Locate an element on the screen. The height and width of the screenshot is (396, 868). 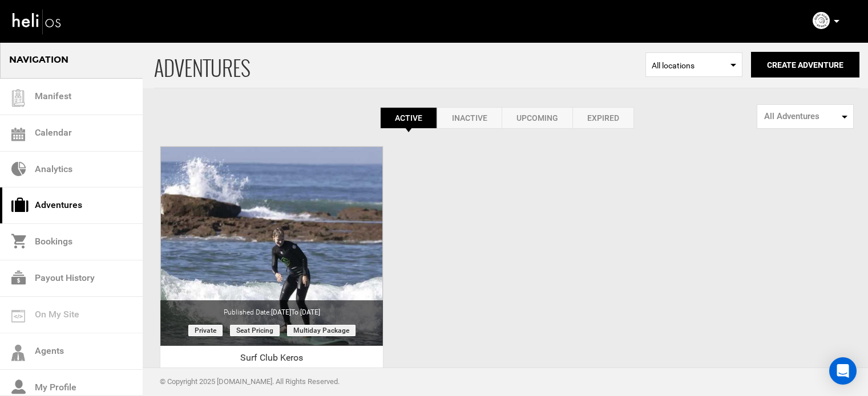
img: agents-icon.svg is located at coordinates (18, 353).